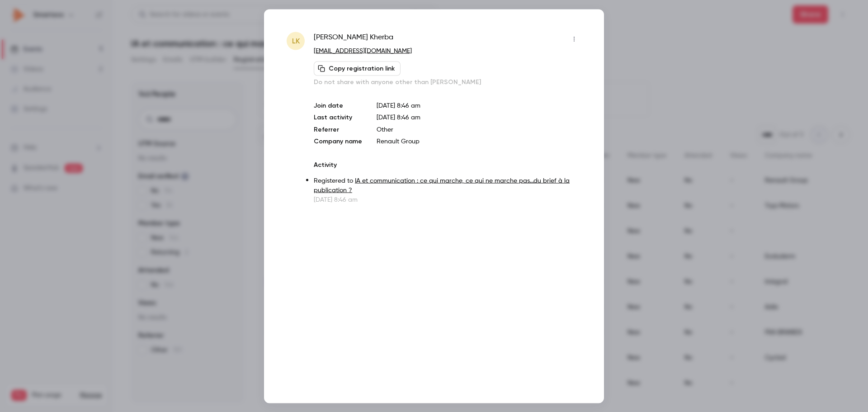 The image size is (868, 412). What do you see at coordinates (357, 68) in the screenshot?
I see `button: Copy registration link` at bounding box center [357, 68].